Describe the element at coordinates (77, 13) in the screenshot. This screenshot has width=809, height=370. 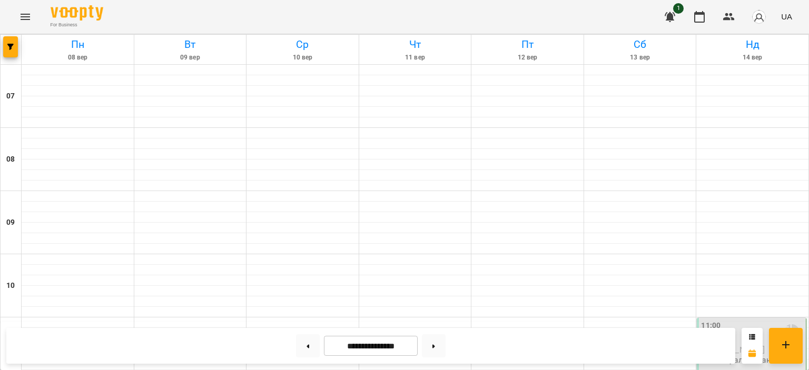
I see `img: Voopty Logo` at that location.